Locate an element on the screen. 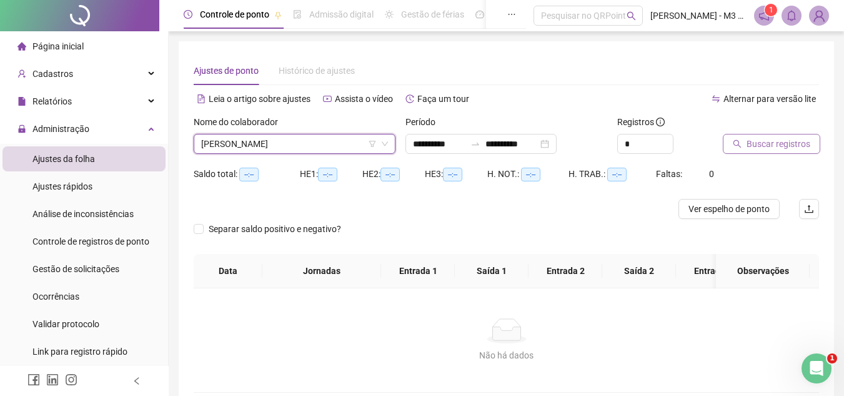 The image size is (844, 396). th: Entrada 1 is located at coordinates (418, 271).